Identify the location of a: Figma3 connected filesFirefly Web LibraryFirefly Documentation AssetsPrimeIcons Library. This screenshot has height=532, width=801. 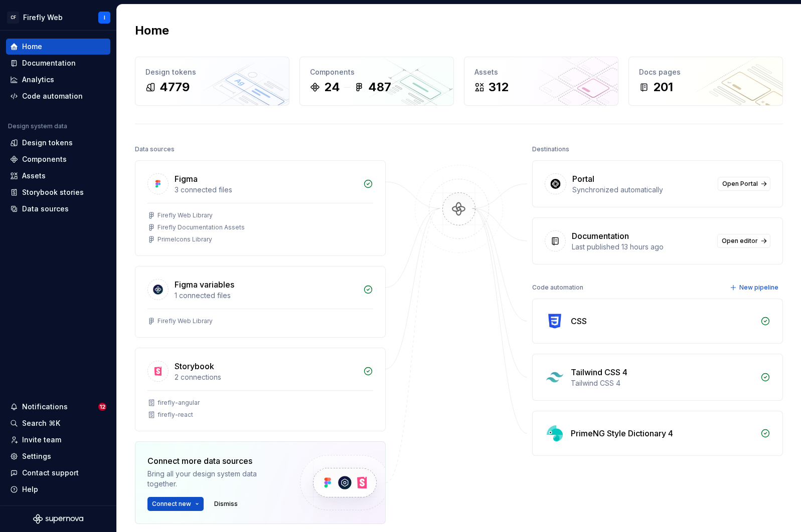
(260, 208).